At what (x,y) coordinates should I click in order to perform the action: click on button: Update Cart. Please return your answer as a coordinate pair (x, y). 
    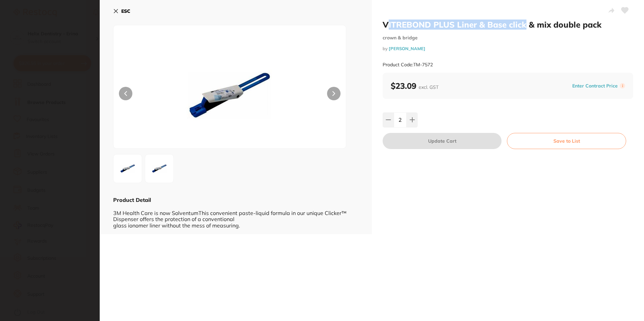
    Looking at the image, I should click on (442, 141).